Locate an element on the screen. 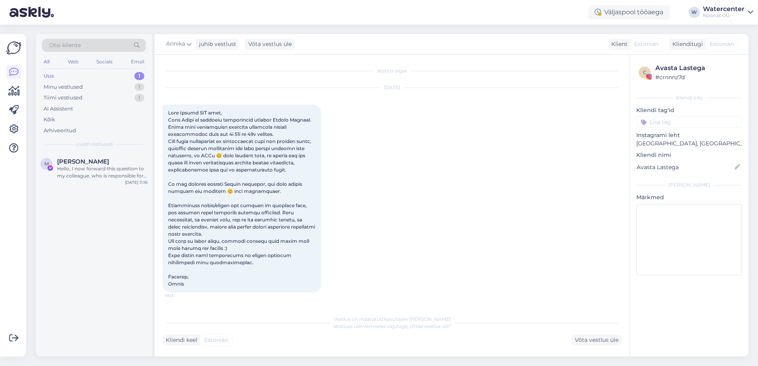 The width and height of the screenshot is (758, 366). div: Vestlus algas is located at coordinates (392, 71).